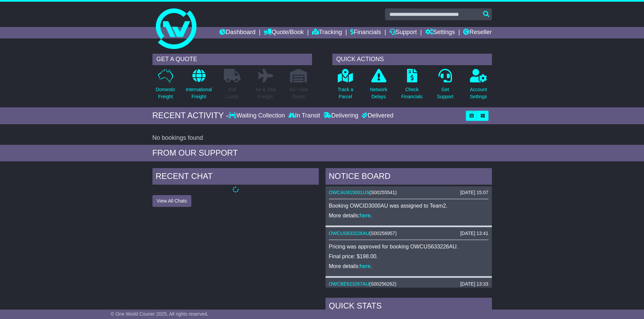  I want to click on span: S00256957, so click(383, 233).